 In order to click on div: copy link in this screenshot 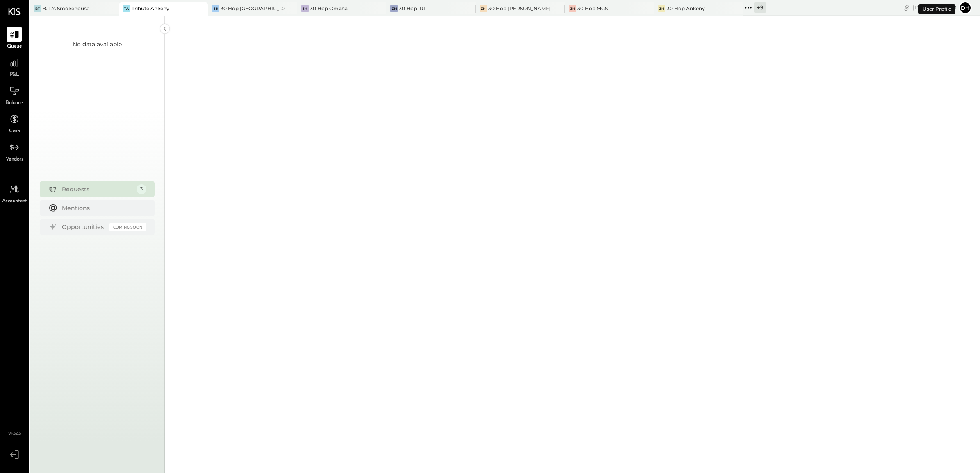, I will do `click(906, 8)`.